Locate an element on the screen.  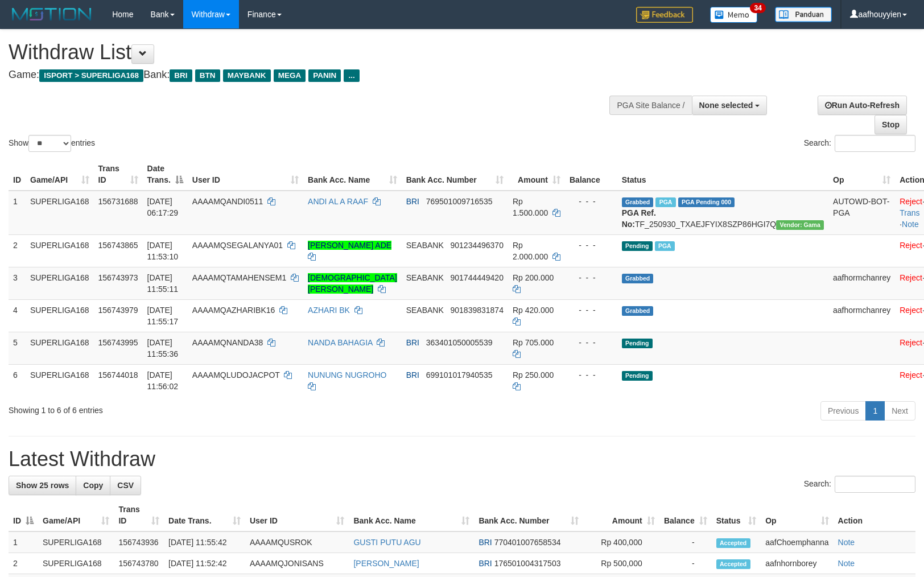
span: Grabbed is located at coordinates (637, 202).